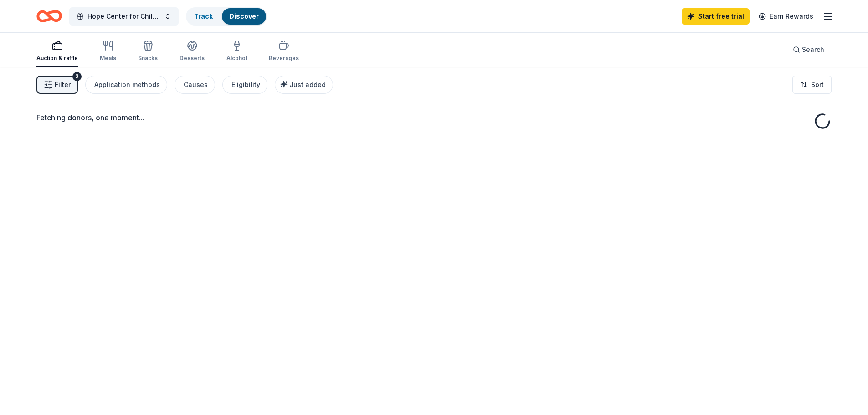 This screenshot has width=868, height=415. I want to click on button: Desserts, so click(192, 51).